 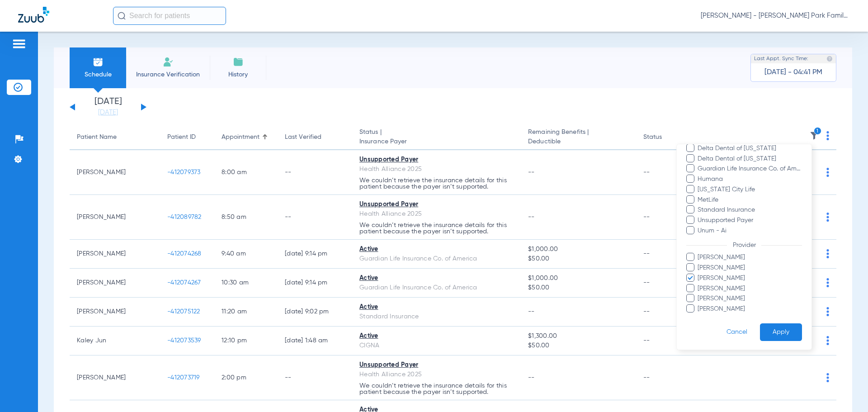 What do you see at coordinates (749, 200) in the screenshot?
I see `span: MetLife` at bounding box center [749, 200].